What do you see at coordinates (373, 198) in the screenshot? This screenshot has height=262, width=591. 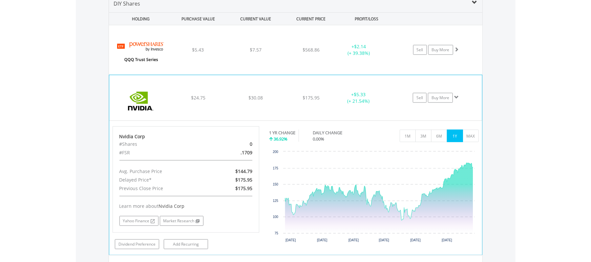 I see `svg: Interactive chart` at bounding box center [373, 198].